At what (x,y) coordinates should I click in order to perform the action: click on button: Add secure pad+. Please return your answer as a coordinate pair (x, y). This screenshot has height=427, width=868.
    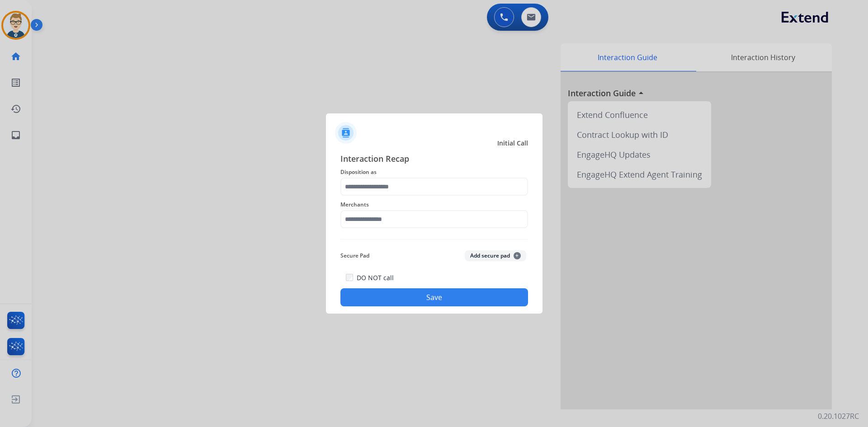
    Looking at the image, I should click on (495, 256).